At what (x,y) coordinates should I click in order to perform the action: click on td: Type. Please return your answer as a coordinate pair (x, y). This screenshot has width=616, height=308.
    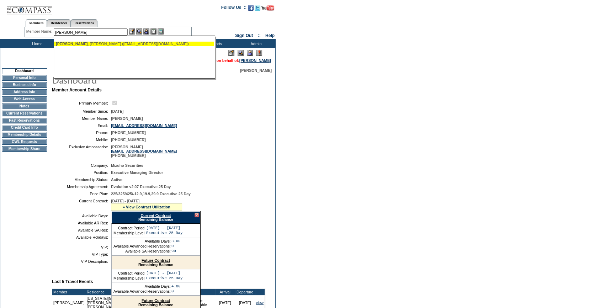
    Looking at the image, I should click on (203, 292).